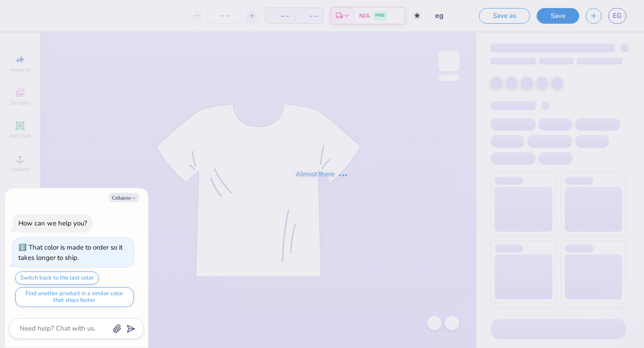 Image resolution: width=644 pixels, height=348 pixels. Describe the element at coordinates (57, 278) in the screenshot. I see `button: Switch back to the last color` at that location.